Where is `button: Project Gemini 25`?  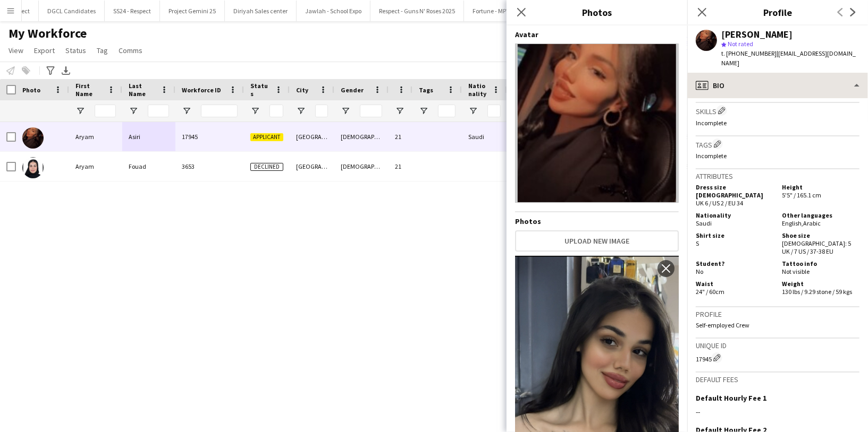 button: Project Gemini 25 is located at coordinates (192, 10).